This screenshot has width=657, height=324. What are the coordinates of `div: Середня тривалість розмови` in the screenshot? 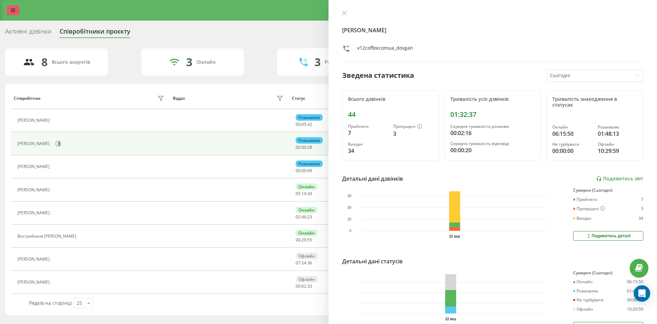 It's located at (493, 126).